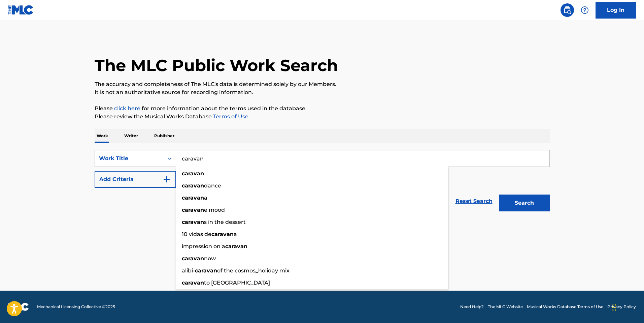 The height and width of the screenshot is (323, 644). Describe the element at coordinates (102, 136) in the screenshot. I see `p: Work` at that location.